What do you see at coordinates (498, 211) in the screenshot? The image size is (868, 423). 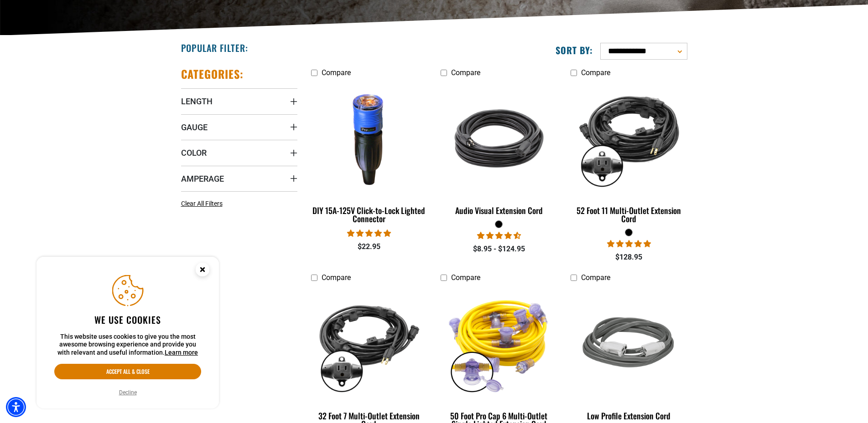 I see `div: Audio Visual Extension Cord` at bounding box center [498, 211].